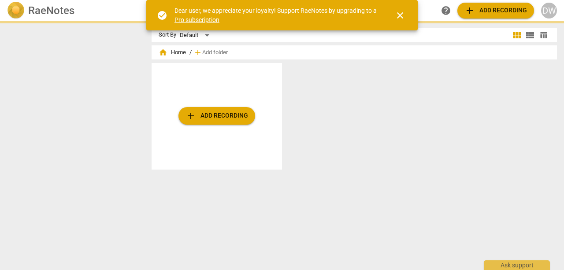 The image size is (564, 270). What do you see at coordinates (400, 15) in the screenshot?
I see `span: close` at bounding box center [400, 15].